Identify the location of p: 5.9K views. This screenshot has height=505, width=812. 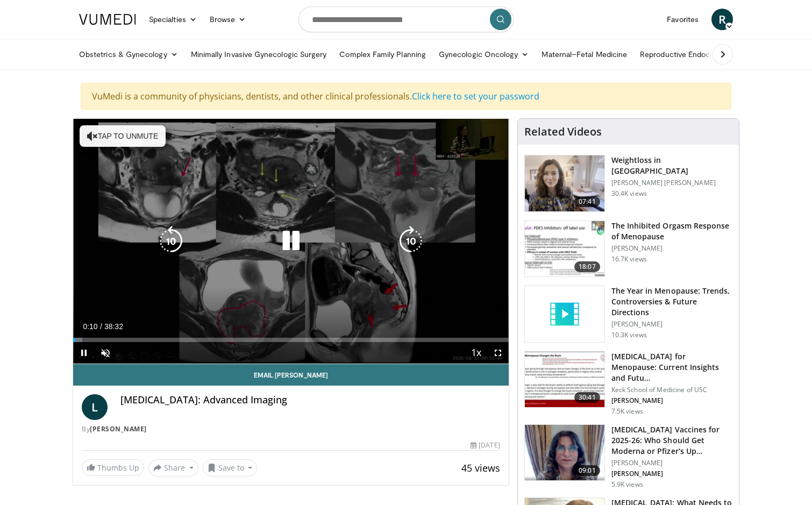
(627, 485).